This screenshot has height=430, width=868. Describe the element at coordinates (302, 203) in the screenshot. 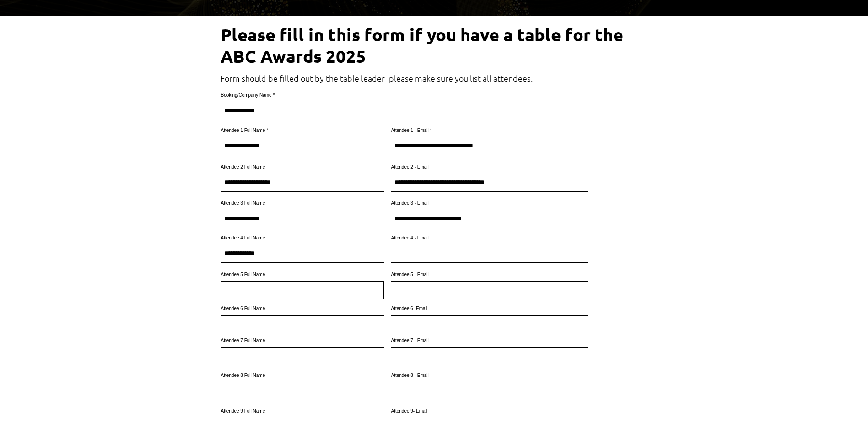

I see `label: Attendee 3 Full Name` at that location.